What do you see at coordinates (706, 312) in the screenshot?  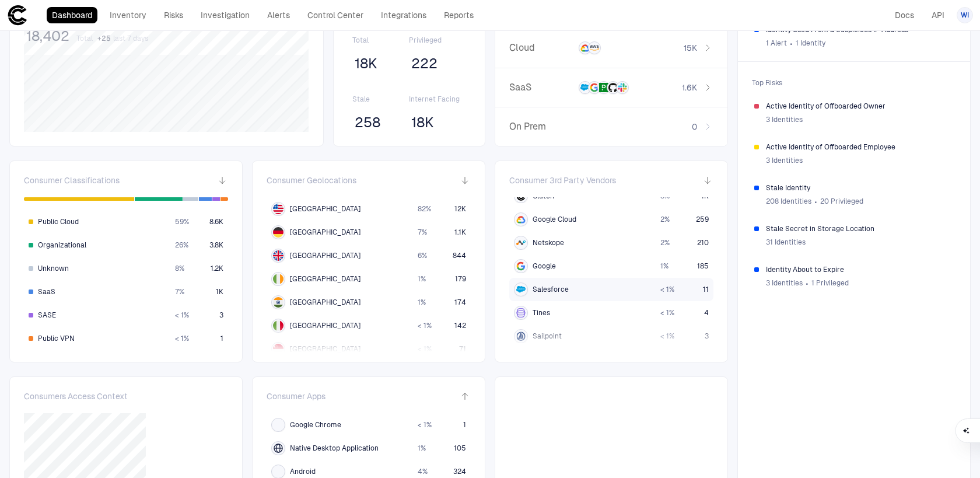 I see `span: 4` at bounding box center [706, 312].